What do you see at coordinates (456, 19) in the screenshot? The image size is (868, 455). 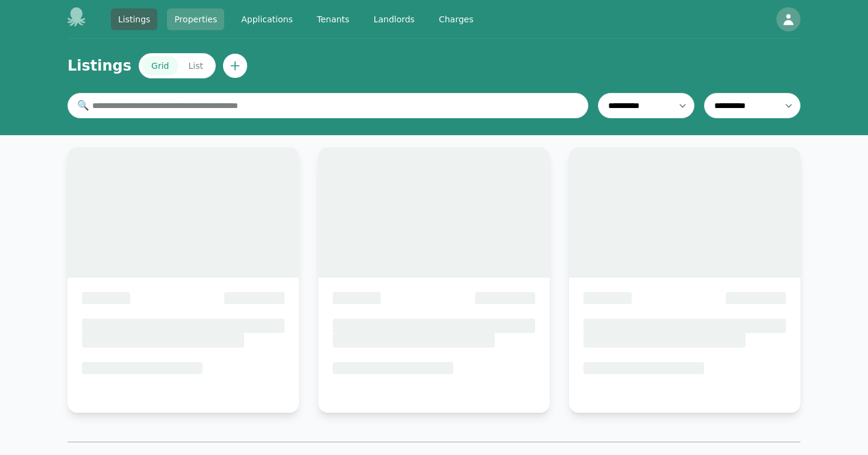 I see `a: Charges` at bounding box center [456, 19].